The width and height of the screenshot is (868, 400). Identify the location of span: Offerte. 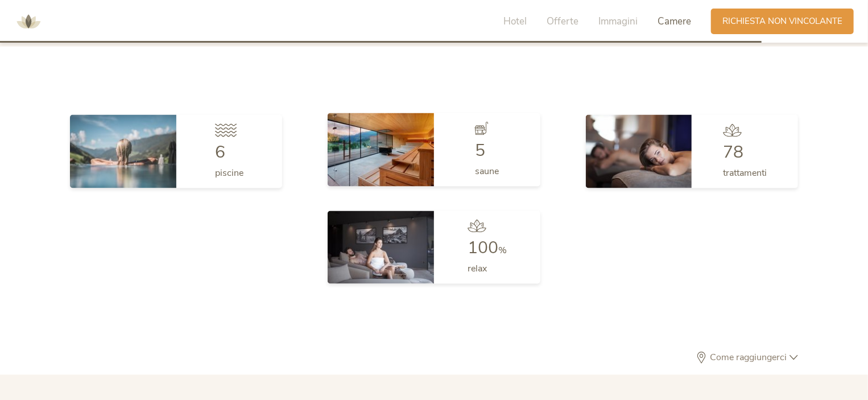
(563, 21).